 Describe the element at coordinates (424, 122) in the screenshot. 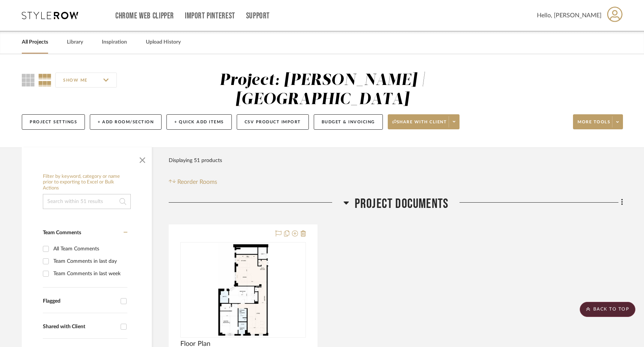

I see `button: Share with client` at that location.